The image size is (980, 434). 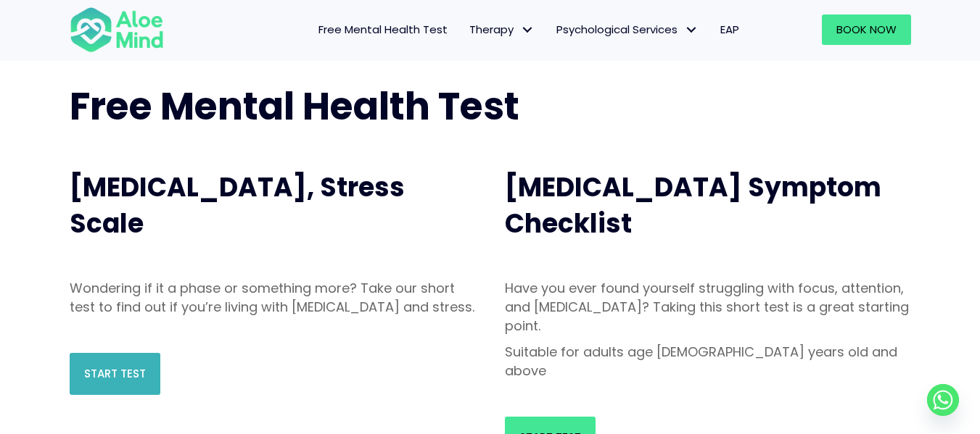 What do you see at coordinates (730, 30) in the screenshot?
I see `a: EAP` at bounding box center [730, 30].